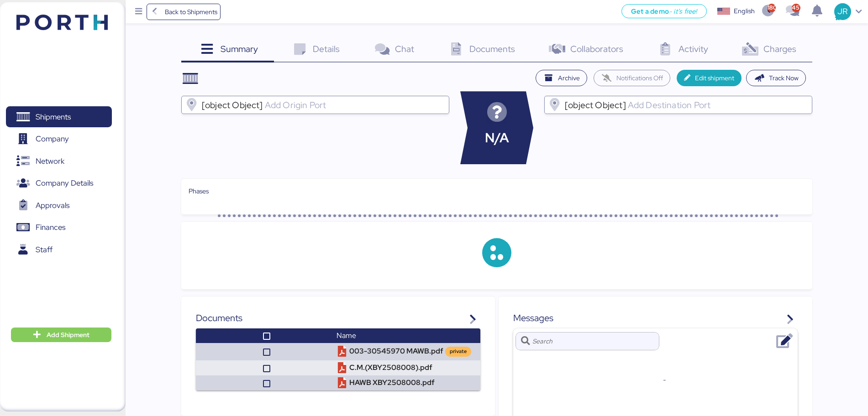 Image resolution: width=868 pixels, height=416 pixels. I want to click on span: N/A, so click(497, 138).